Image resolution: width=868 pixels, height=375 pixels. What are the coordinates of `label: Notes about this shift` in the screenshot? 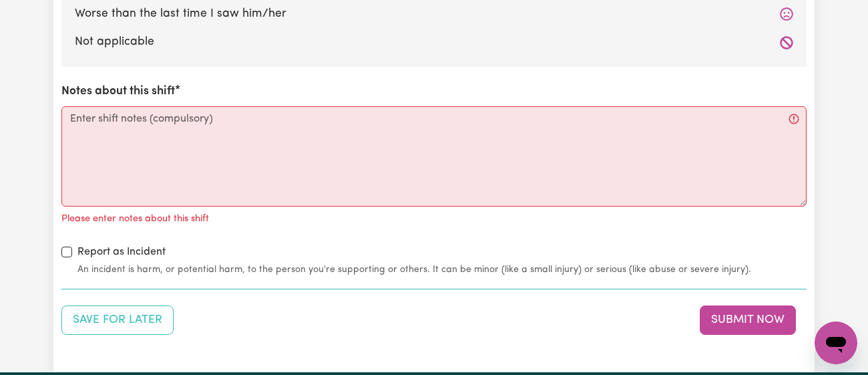 It's located at (118, 91).